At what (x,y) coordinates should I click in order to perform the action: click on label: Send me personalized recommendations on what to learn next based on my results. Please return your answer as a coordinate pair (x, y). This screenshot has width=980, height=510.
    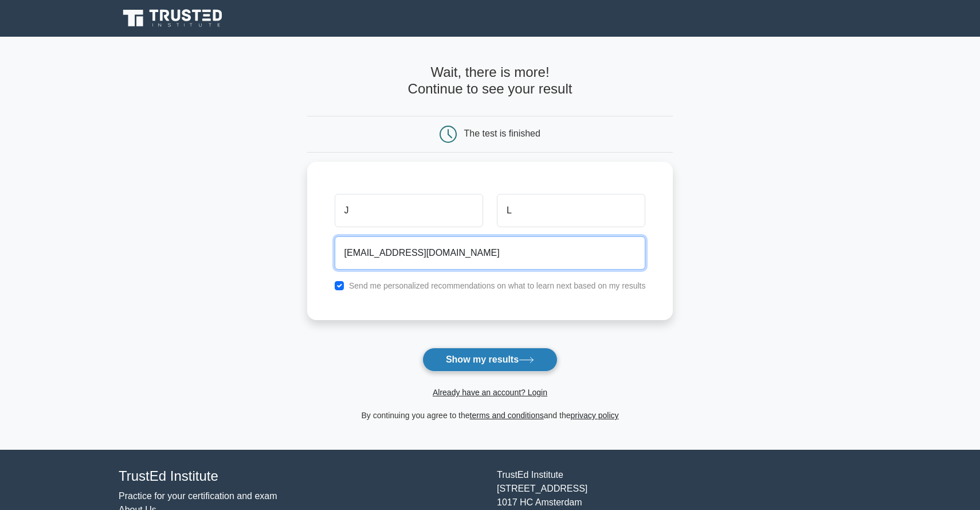
    Looking at the image, I should click on (497, 285).